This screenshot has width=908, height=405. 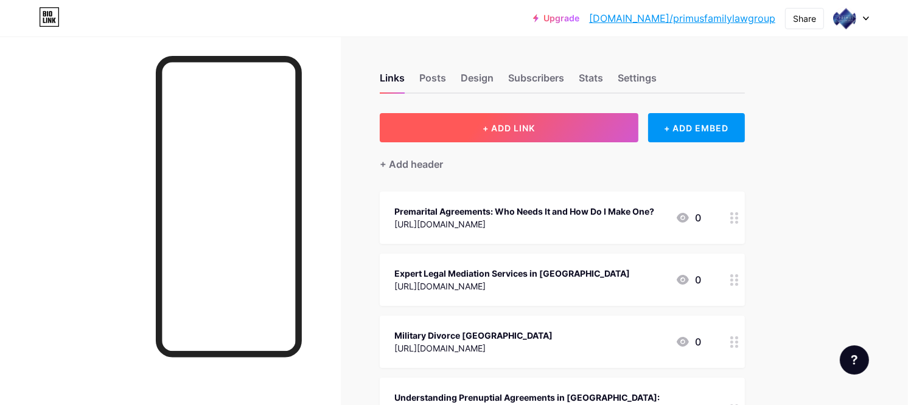 I want to click on div: Design, so click(x=477, y=82).